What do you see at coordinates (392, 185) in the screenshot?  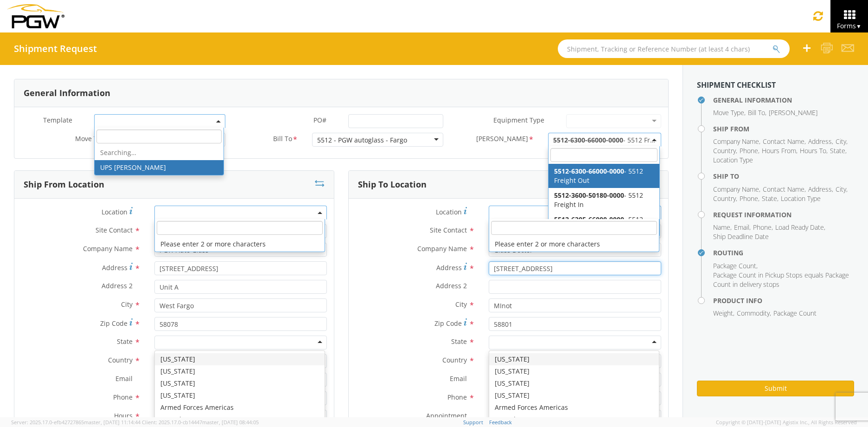 I see `h3: Ship To Location` at bounding box center [392, 185].